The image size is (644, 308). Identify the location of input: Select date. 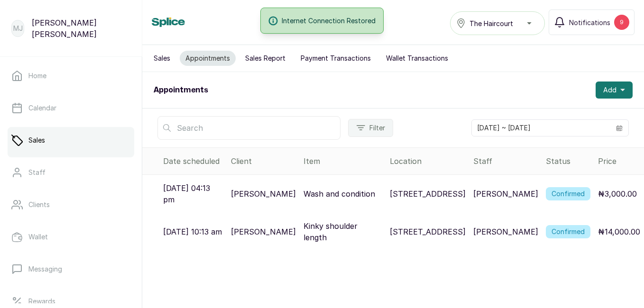
(541, 128).